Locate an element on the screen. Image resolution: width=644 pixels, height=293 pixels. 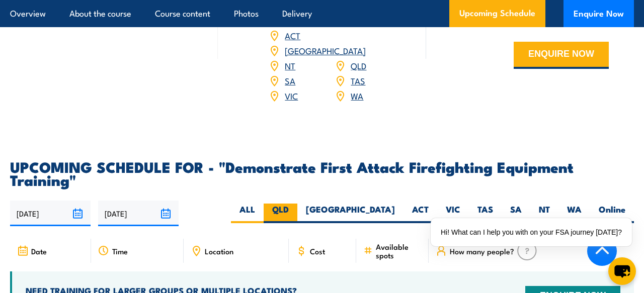
label: SA is located at coordinates (515, 213).